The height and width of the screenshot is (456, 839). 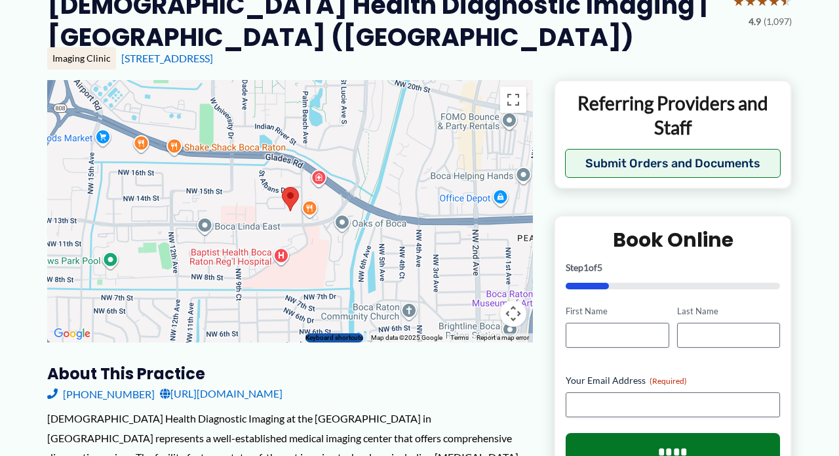 I want to click on span: 4.9, so click(x=755, y=22).